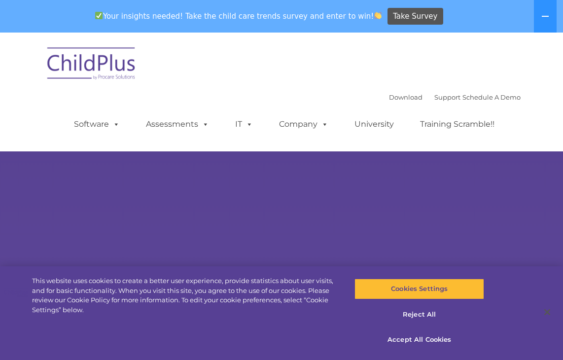 This screenshot has height=360, width=563. What do you see at coordinates (415, 16) in the screenshot?
I see `span: Take Survey` at bounding box center [415, 16].